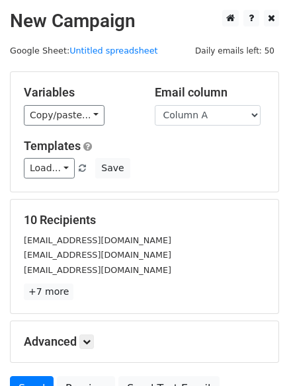  What do you see at coordinates (144, 21) in the screenshot?
I see `h2: New Campaign` at bounding box center [144, 21].